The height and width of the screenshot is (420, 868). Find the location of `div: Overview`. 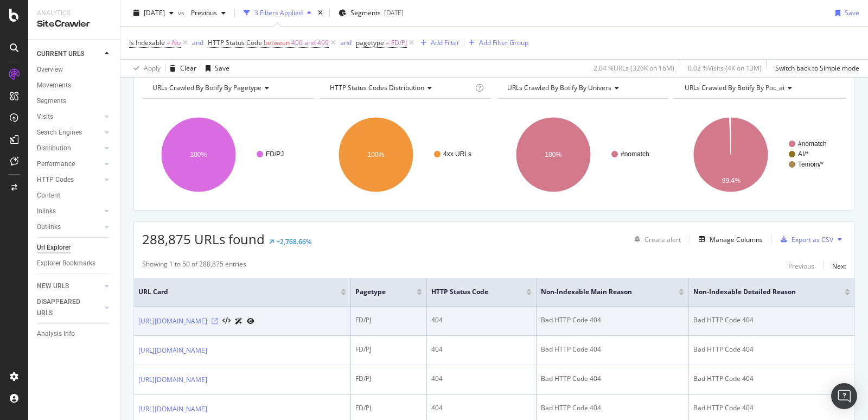

div: Overview is located at coordinates (50, 70).